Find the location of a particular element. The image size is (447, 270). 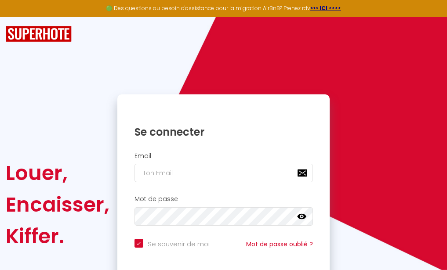

a: >>> ICI <<<< is located at coordinates (326, 8).